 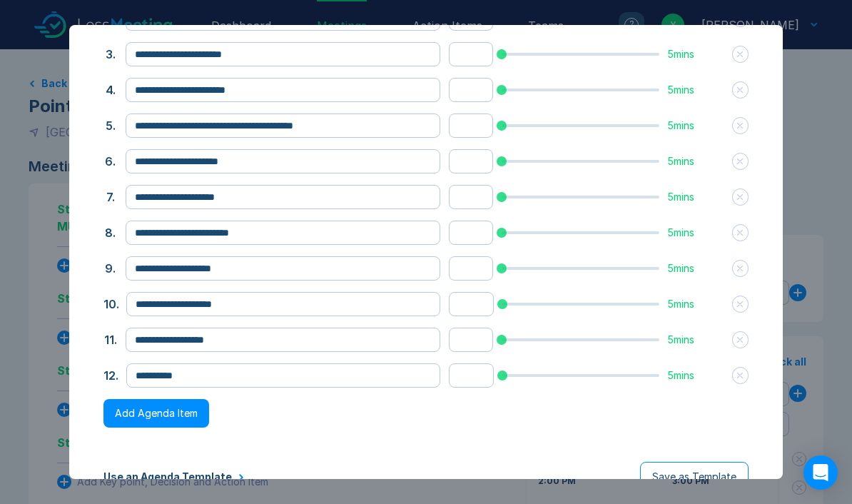 I want to click on button: 7., so click(x=110, y=197).